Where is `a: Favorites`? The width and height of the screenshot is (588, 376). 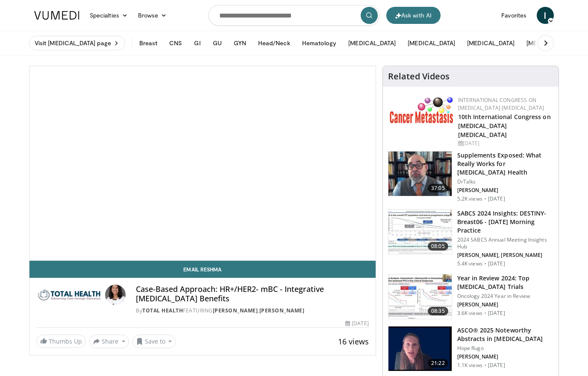
a: Favorites is located at coordinates (514, 16).